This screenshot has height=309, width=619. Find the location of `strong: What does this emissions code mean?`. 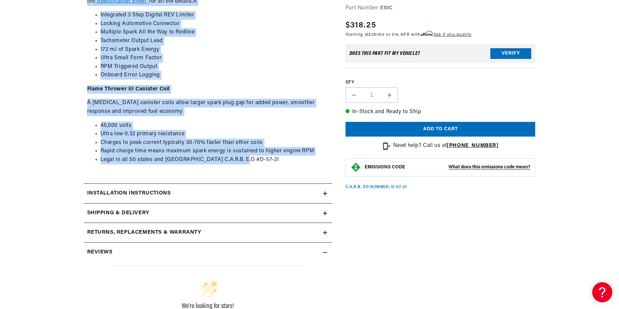

strong: What does this emissions code mean? is located at coordinates (489, 167).